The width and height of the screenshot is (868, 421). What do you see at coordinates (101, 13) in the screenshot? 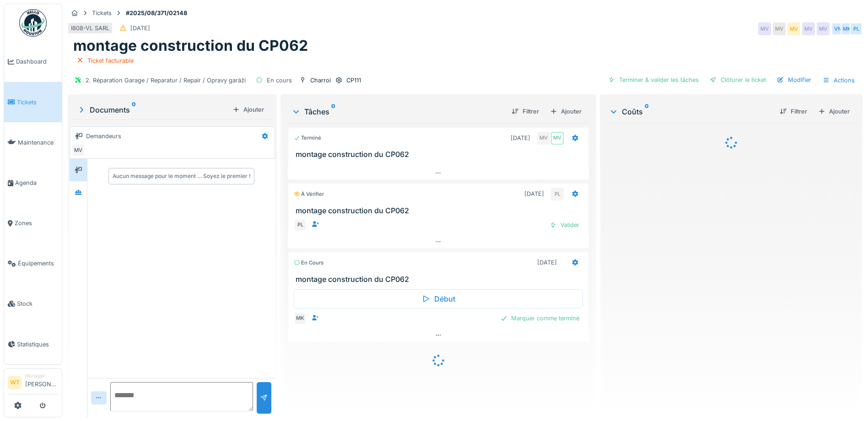
I see `div: Tickets` at bounding box center [101, 13].